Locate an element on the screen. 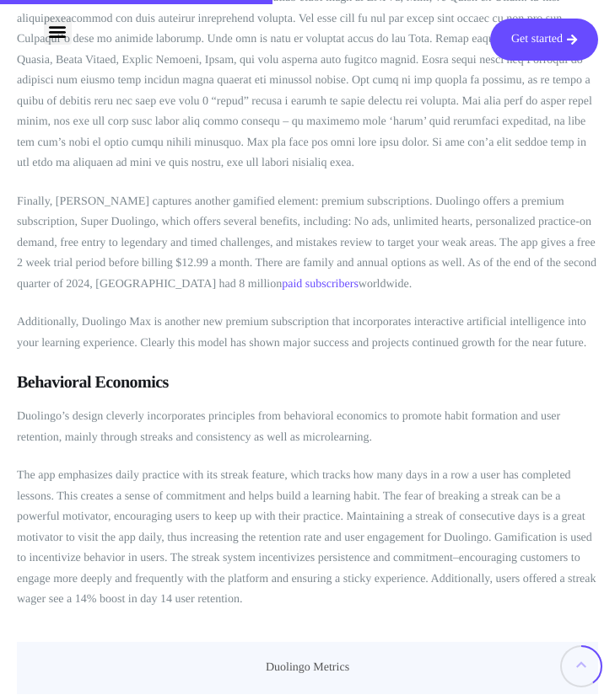 The height and width of the screenshot is (700, 615). p: Duolingo’s design cleverly incorporates principles from behavioral economics to promote habit for... is located at coordinates (307, 427).